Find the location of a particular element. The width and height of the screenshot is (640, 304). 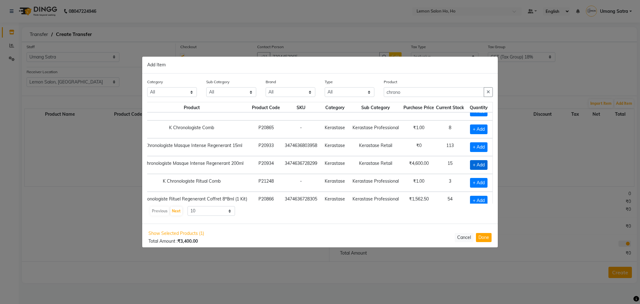

td: ₹4,600.00 is located at coordinates (419, 165).